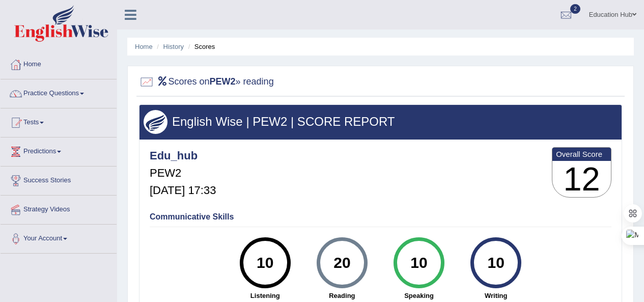 The width and height of the screenshot is (644, 302). I want to click on h5: PEW2, so click(183, 173).